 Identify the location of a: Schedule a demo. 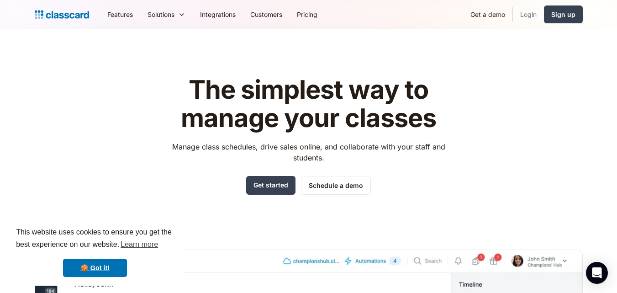
(336, 185).